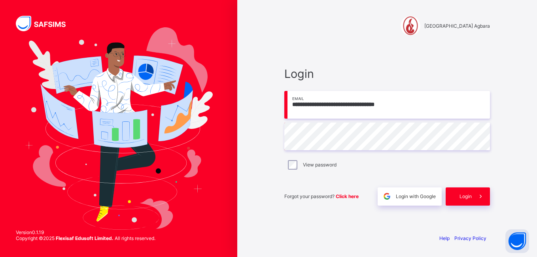 The width and height of the screenshot is (537, 257). Describe the element at coordinates (320, 165) in the screenshot. I see `label: View password` at that location.